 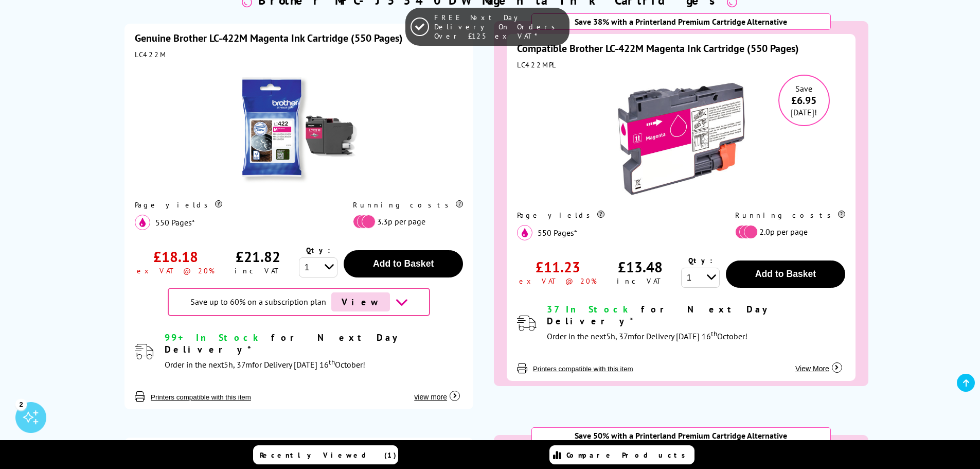 I want to click on a: Compare Products, so click(x=621, y=454).